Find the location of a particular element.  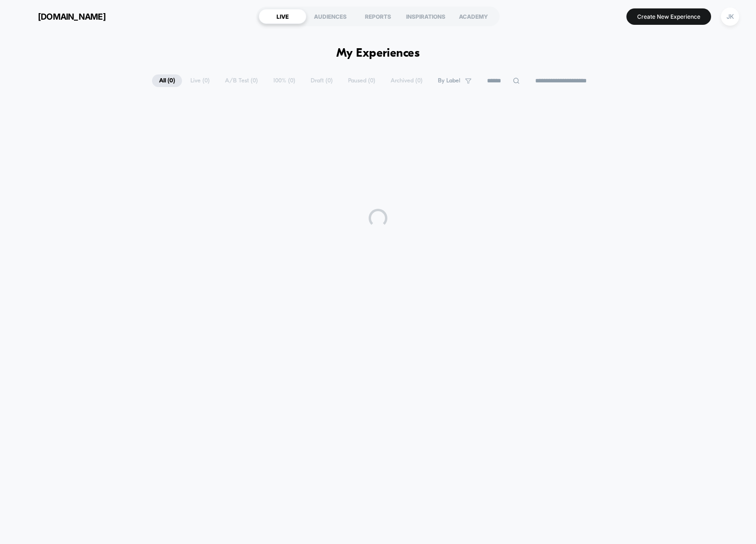

button: Create New Experience is located at coordinates (669, 16).